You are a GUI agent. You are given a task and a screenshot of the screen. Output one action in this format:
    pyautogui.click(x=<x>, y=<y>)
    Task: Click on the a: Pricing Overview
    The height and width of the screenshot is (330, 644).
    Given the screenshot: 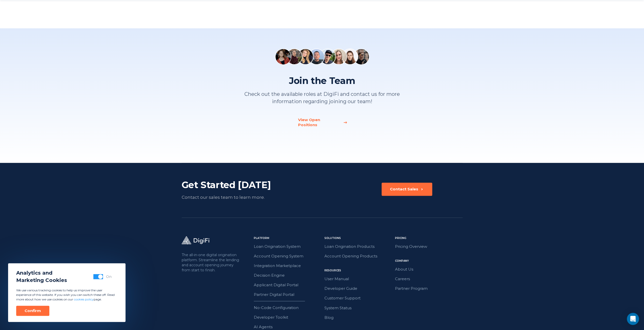 What is the action you would take?
    pyautogui.click(x=429, y=246)
    